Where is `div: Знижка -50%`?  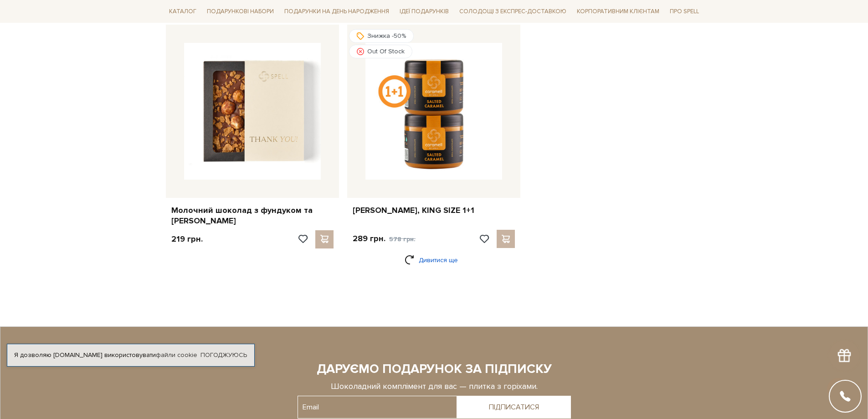
div: Знижка -50% is located at coordinates (382, 36).